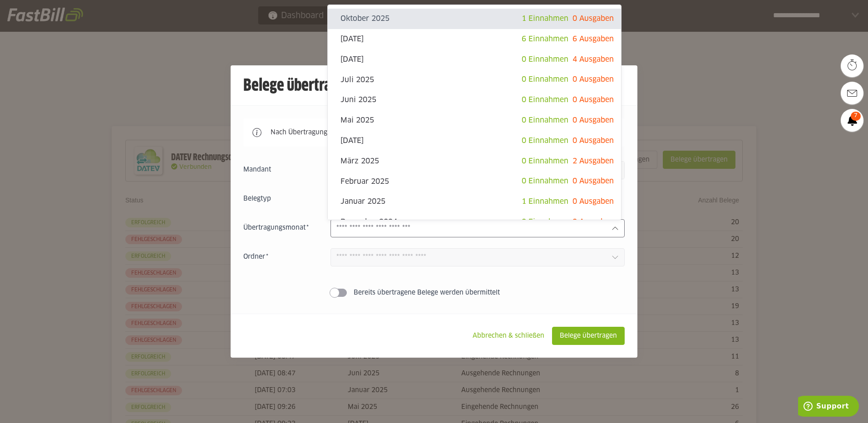 The width and height of the screenshot is (868, 423). I want to click on sl-button: Belege übertragen, so click(589, 336).